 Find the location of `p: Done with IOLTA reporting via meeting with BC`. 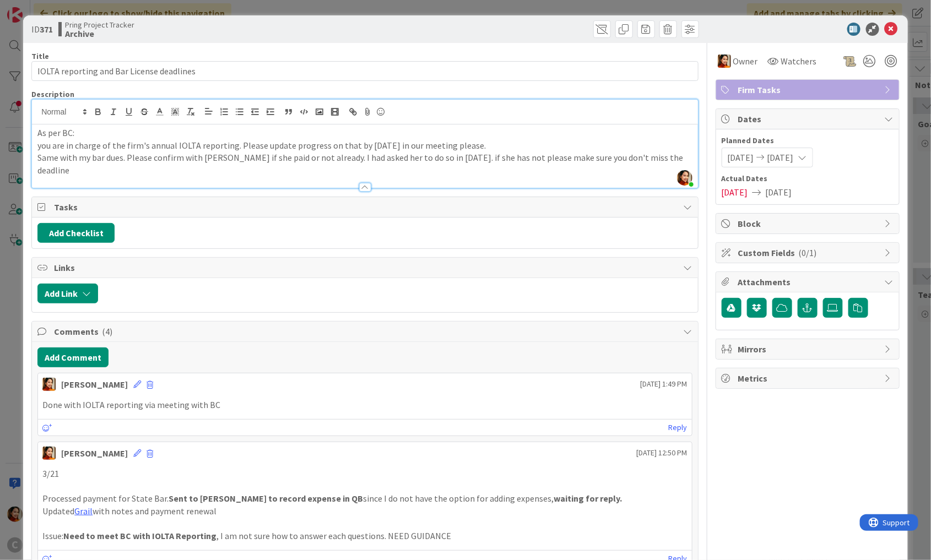

p: Done with IOLTA reporting via meeting with BC is located at coordinates (365, 405).